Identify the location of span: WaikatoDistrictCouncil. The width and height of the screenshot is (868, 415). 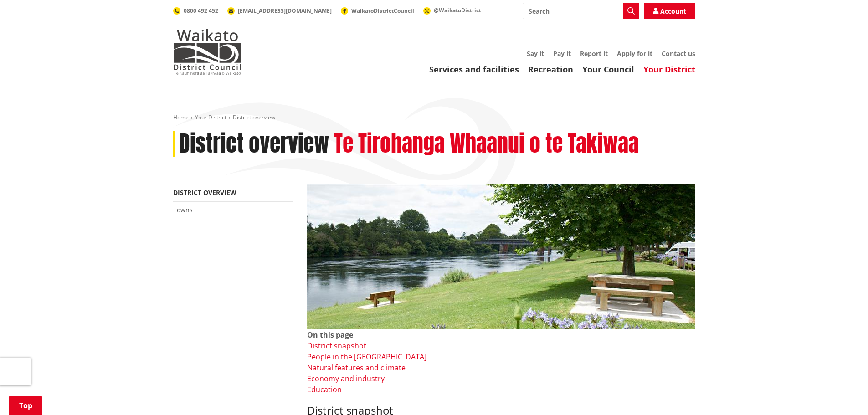
(383, 10).